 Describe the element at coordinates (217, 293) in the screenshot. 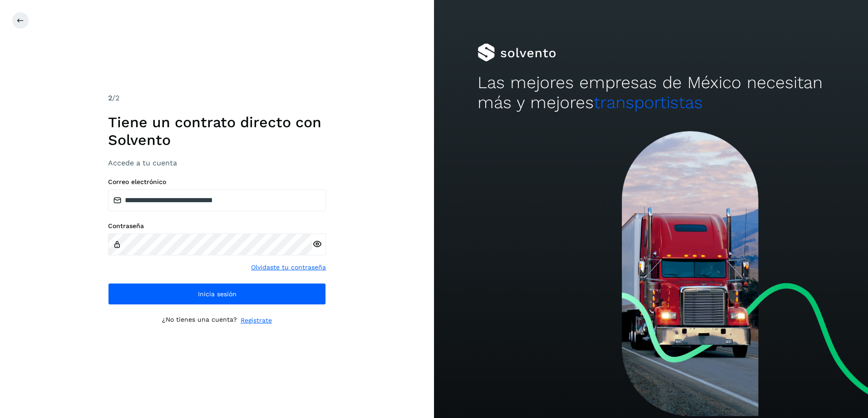

I see `button: Inicia sesión` at that location.